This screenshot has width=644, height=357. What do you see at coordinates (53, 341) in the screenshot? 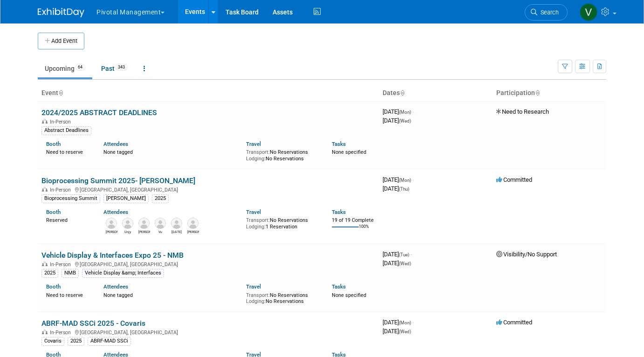
I see `div: Covaris` at bounding box center [53, 341].